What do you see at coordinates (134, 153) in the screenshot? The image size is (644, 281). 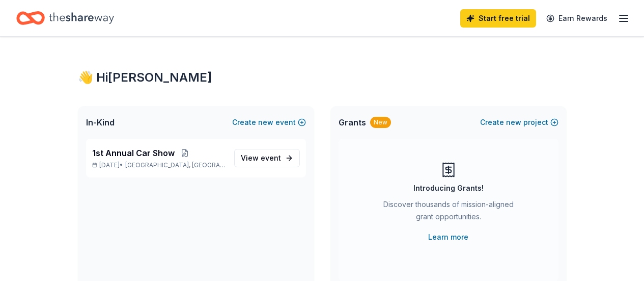 I see `span: 1st Annual Car Show` at bounding box center [134, 153].